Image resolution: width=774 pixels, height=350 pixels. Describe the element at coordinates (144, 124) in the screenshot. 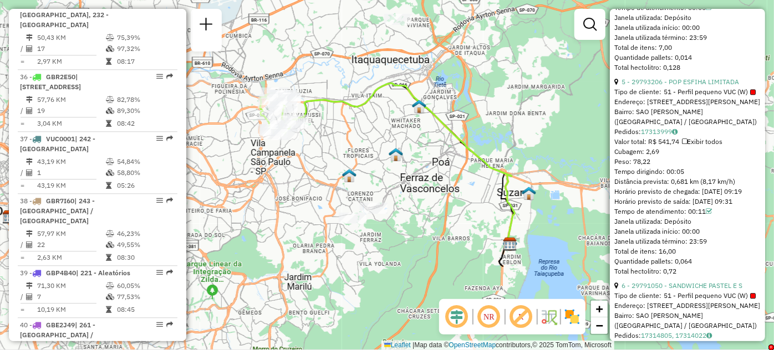

I see `td: 08:42` at that location.